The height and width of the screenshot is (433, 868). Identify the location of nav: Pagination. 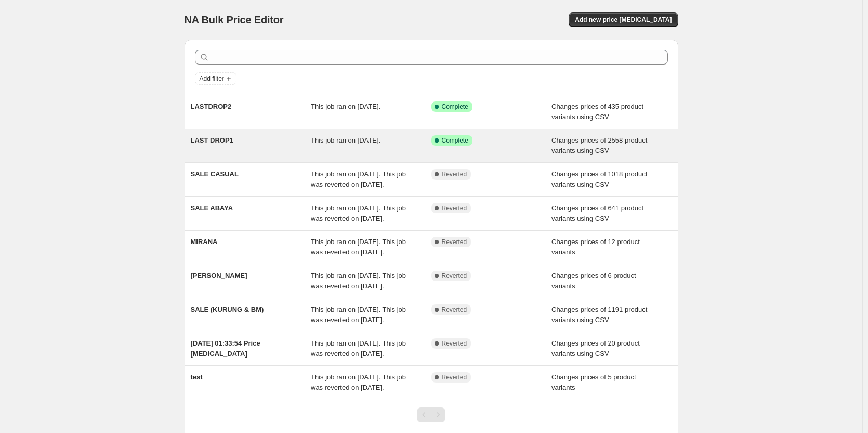
(431, 415).